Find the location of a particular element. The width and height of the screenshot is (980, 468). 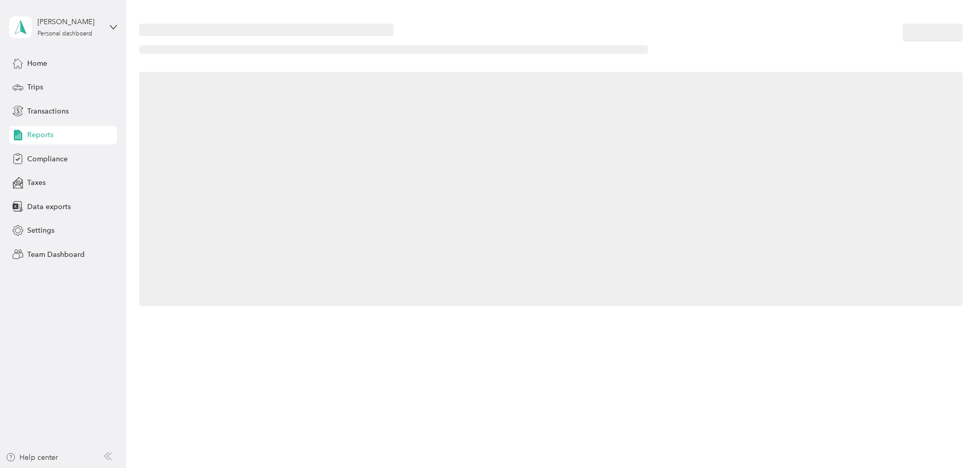

span: Transactions is located at coordinates (48, 111).